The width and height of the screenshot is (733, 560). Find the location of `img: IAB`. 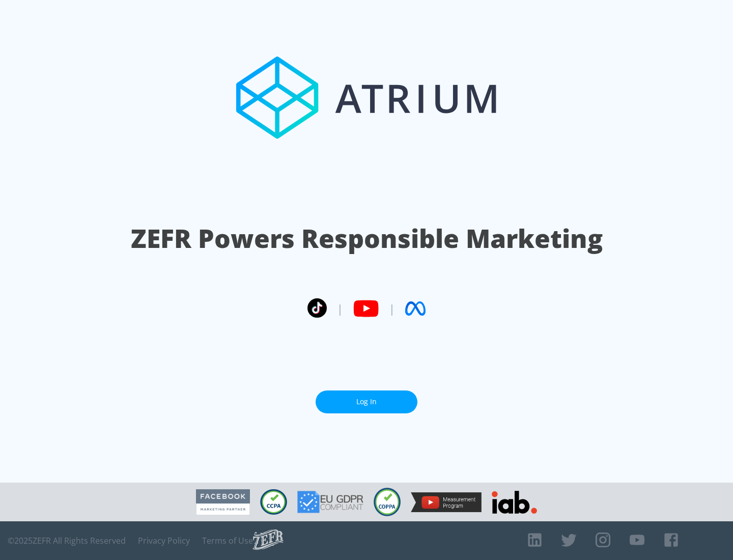

img: IAB is located at coordinates (514, 502).